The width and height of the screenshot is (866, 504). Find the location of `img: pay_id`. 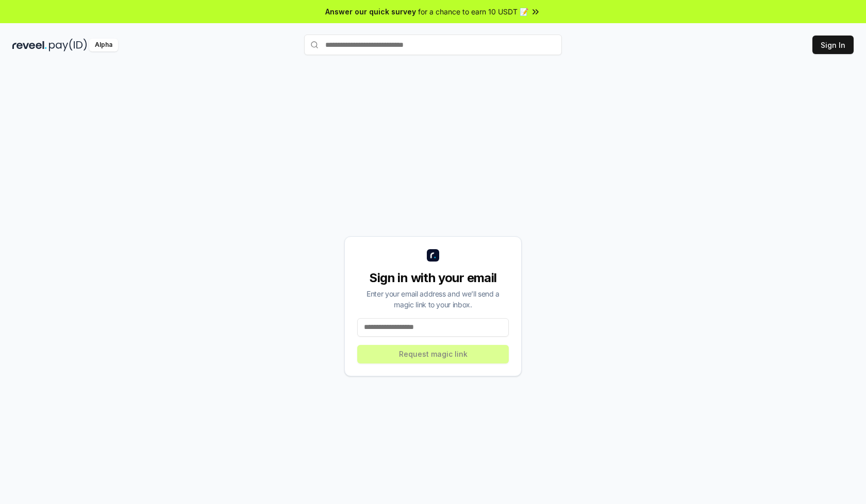

img: pay_id is located at coordinates (68, 45).